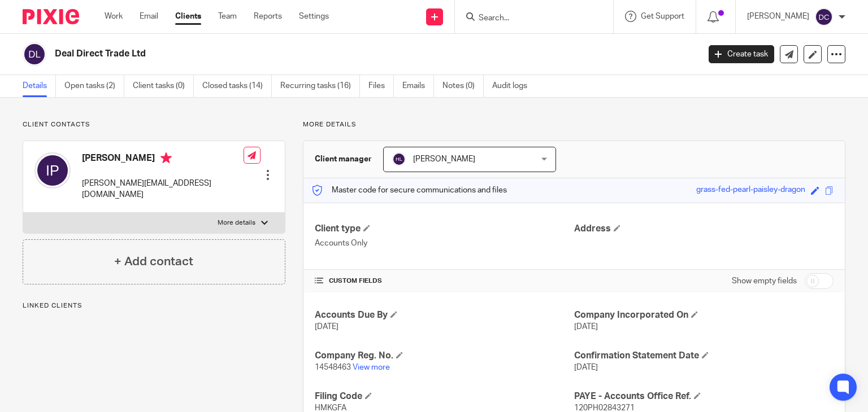 The image size is (868, 412). I want to click on label: Show empty fields, so click(764, 282).